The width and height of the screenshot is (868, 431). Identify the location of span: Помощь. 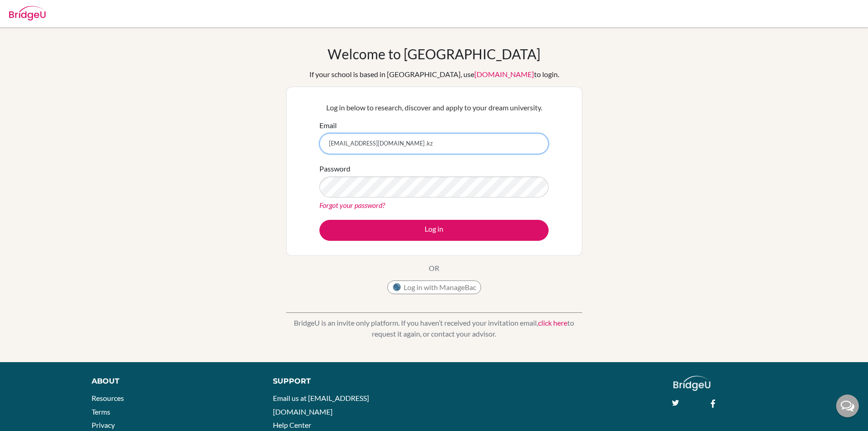
(36, 10).